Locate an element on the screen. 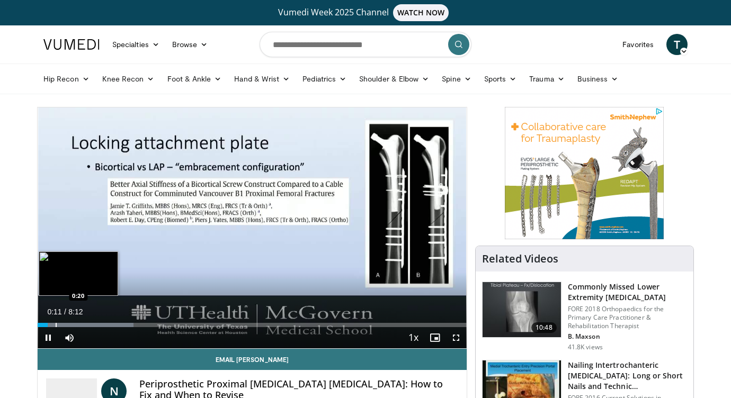 Image resolution: width=731 pixels, height=398 pixels. a: Hip Recon is located at coordinates (66, 79).